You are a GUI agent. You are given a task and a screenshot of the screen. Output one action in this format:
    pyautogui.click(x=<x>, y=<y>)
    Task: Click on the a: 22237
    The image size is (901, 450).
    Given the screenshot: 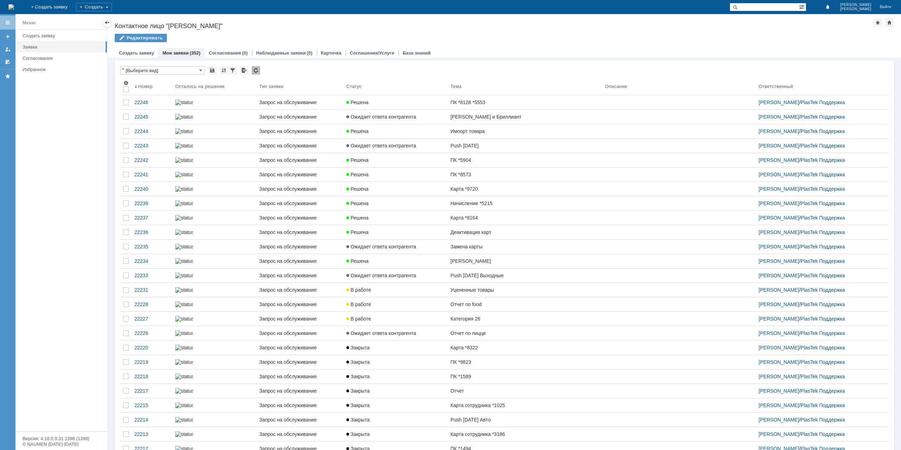 What is the action you would take?
    pyautogui.click(x=152, y=218)
    